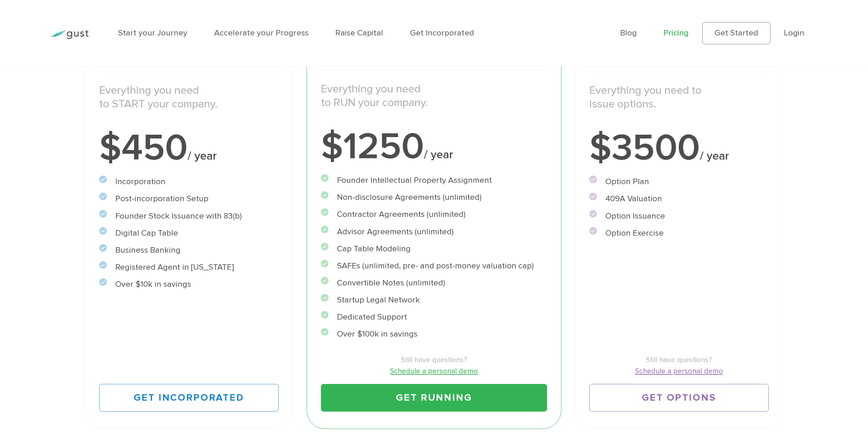 The image size is (868, 445). I want to click on div: $1250, so click(434, 147).